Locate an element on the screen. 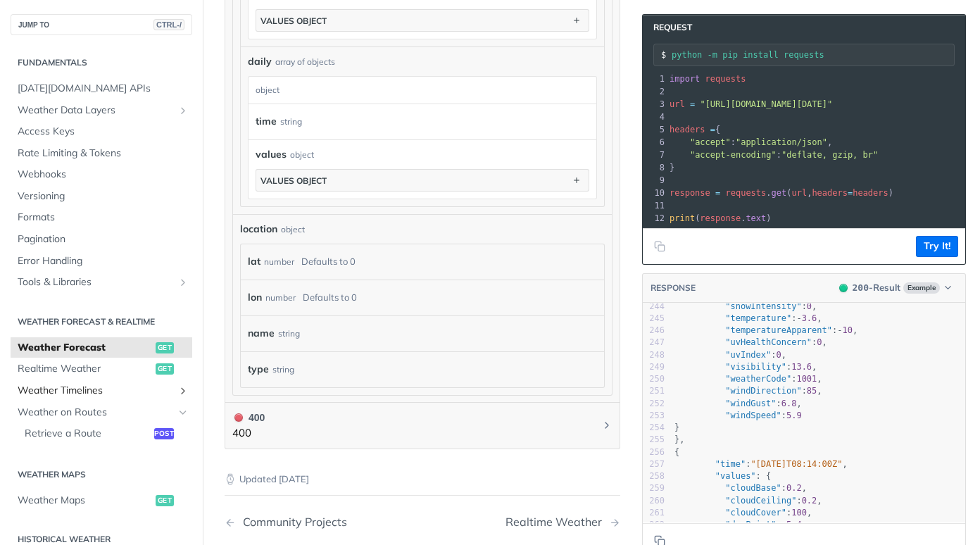 This screenshot has height=545, width=980. span: 200 is located at coordinates (844, 288).